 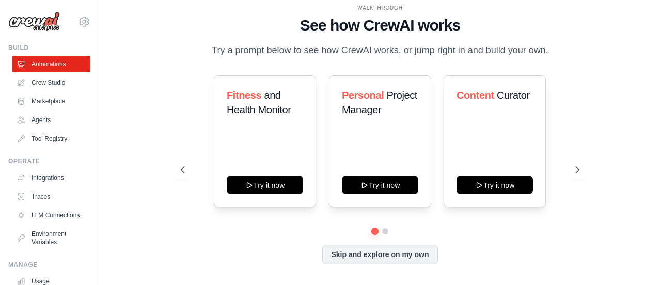 I want to click on div: Build, so click(x=49, y=48).